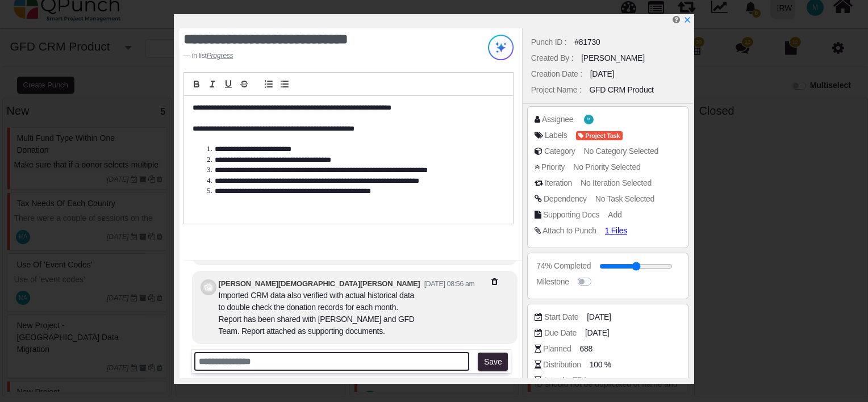 This screenshot has height=402, width=868. I want to click on div: Created By :, so click(552, 58).